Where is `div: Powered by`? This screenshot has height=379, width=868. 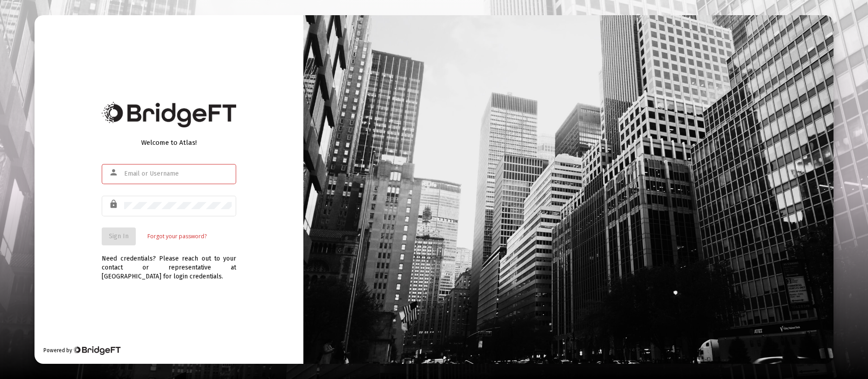 div: Powered by is located at coordinates (81, 351).